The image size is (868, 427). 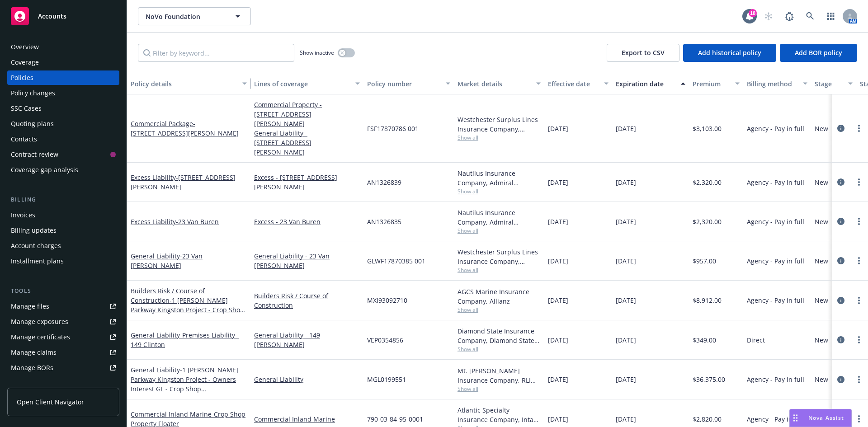 What do you see at coordinates (810, 16) in the screenshot?
I see `a: Search` at bounding box center [810, 16].